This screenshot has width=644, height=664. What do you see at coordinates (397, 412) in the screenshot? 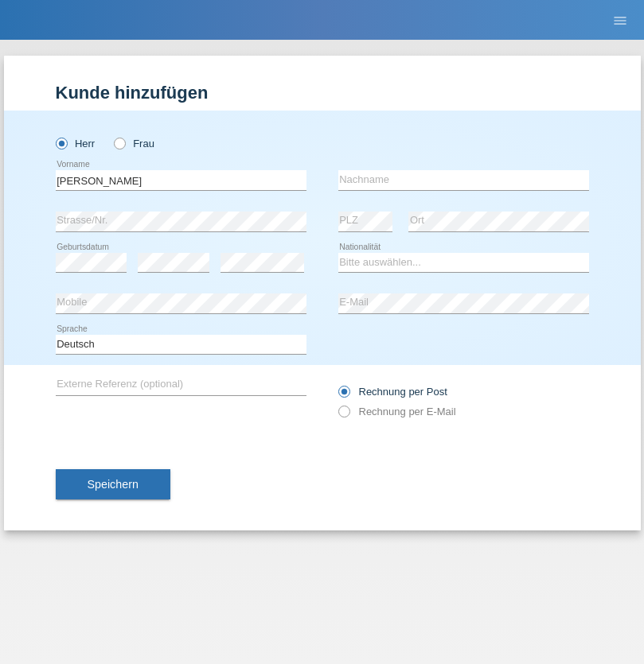
I see `label: Rechnung per E-Mail` at bounding box center [397, 412].